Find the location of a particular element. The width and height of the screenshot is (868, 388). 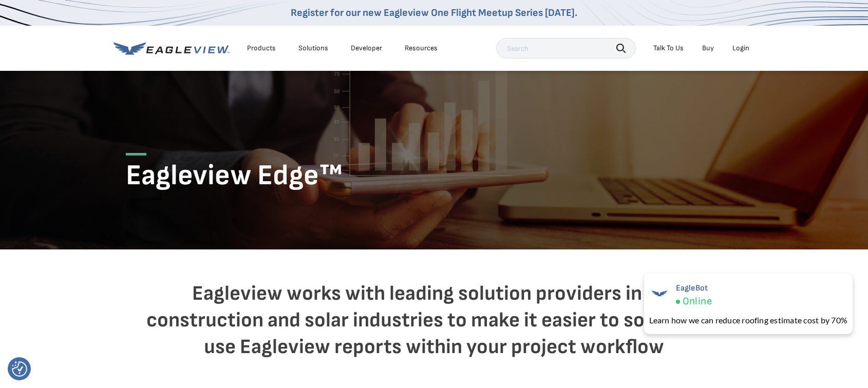

img: Revisit consent button is located at coordinates (20, 369).